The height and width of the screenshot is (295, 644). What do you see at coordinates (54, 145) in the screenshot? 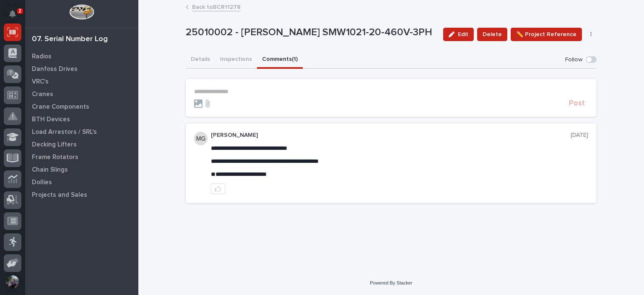
I see `p: Decking Lifters` at bounding box center [54, 145].